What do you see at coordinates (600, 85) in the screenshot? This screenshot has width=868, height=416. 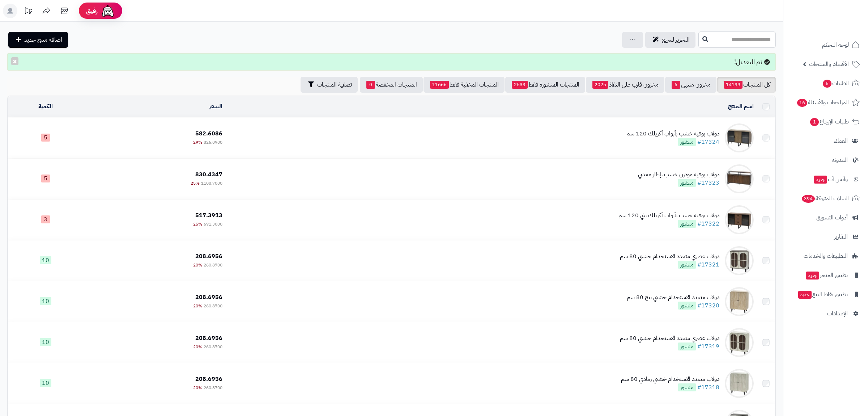 I see `span: 2025` at bounding box center [600, 85].